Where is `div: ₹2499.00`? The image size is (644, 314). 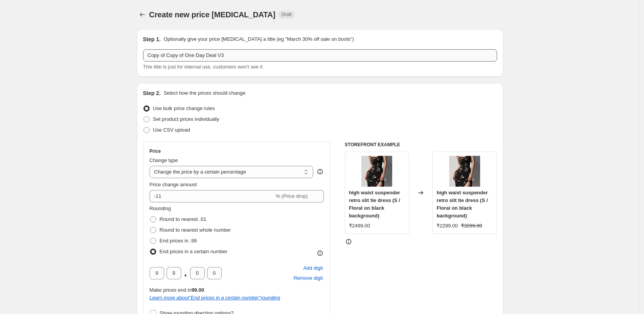
div: ₹2499.00 is located at coordinates (360, 226).